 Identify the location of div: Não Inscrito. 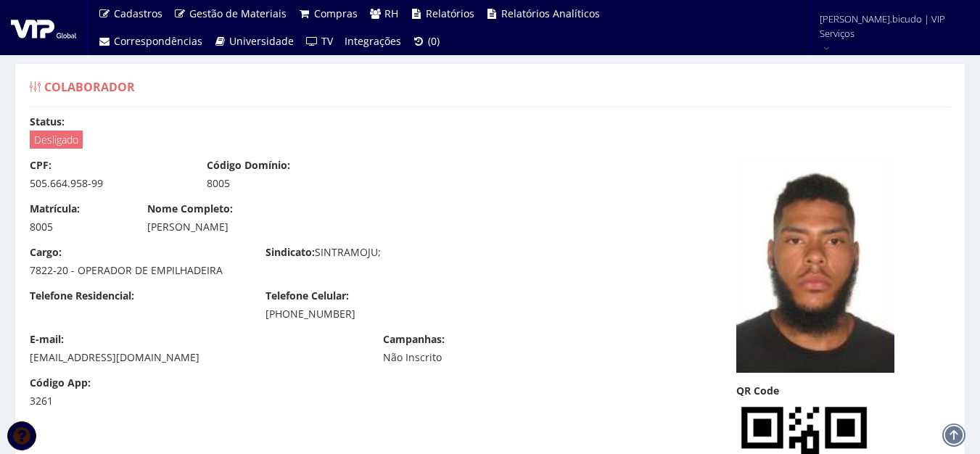
(461, 358).